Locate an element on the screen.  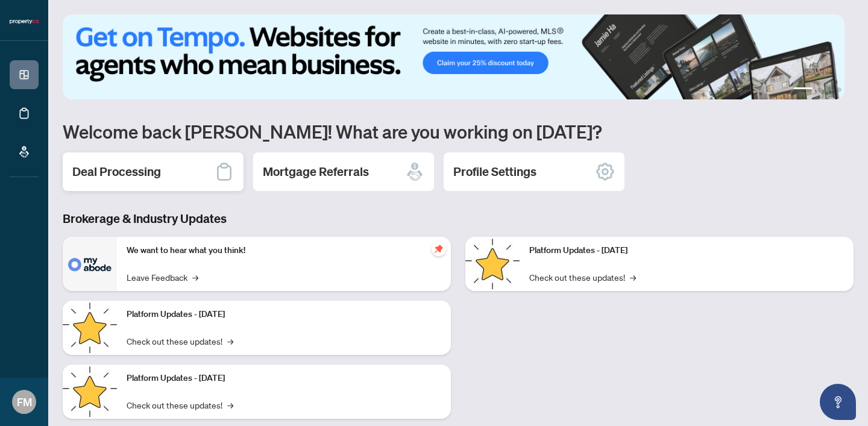
h2: Deal Processing is located at coordinates (117, 172).